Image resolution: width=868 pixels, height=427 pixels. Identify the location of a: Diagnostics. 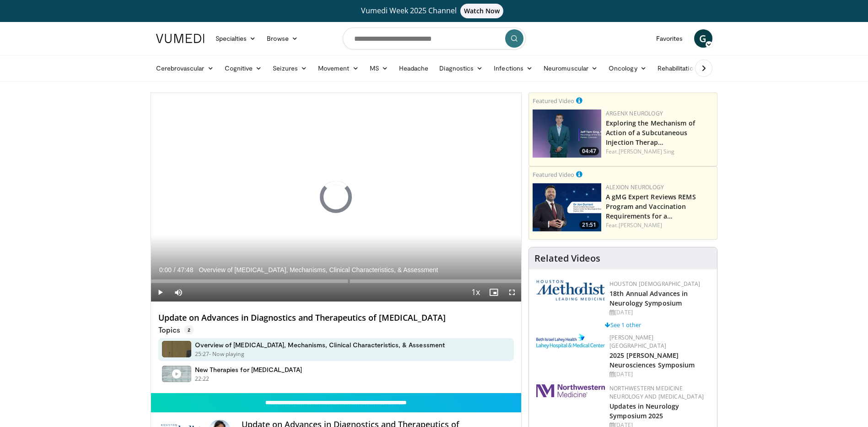
(461, 68).